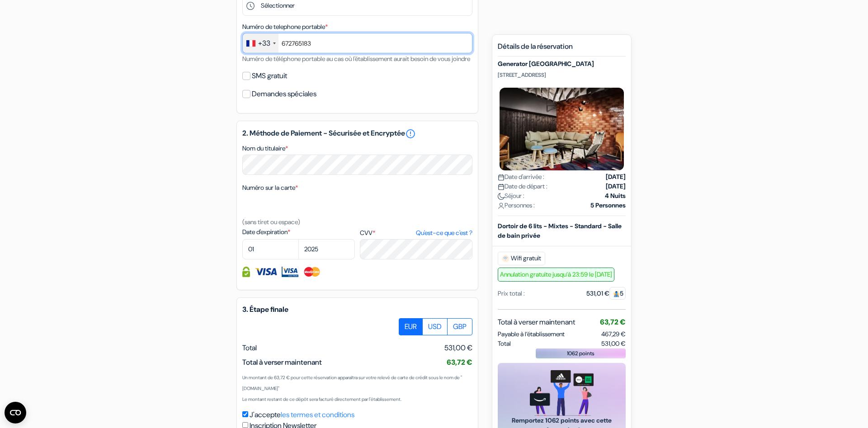 This screenshot has height=428, width=868. Describe the element at coordinates (261, 43) in the screenshot. I see `div: France: +33` at that location.